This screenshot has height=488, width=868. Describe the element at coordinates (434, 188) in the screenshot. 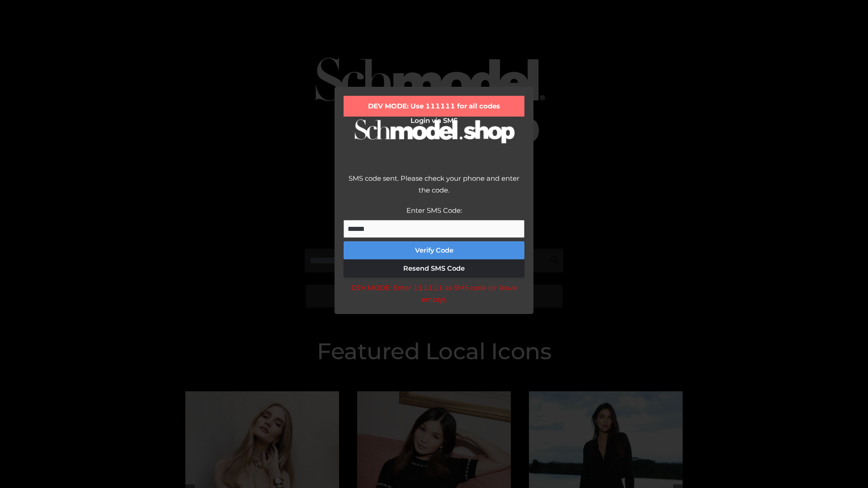

I see `div: SMS code sent. Please check your phone and enter the code.` at that location.